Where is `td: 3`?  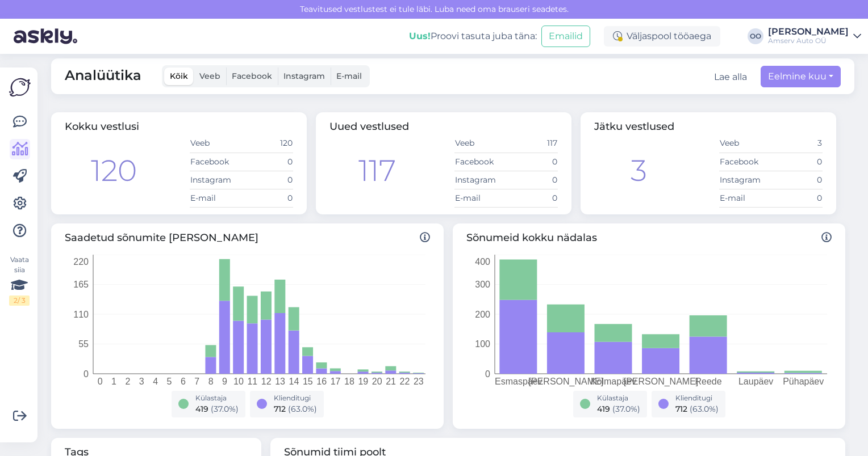 td: 3 is located at coordinates (796, 144).